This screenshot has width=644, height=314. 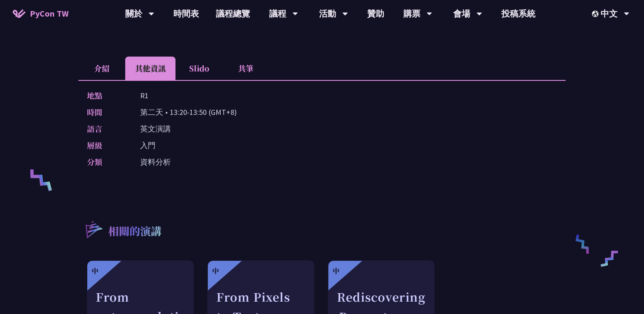 What do you see at coordinates (596, 14) in the screenshot?
I see `img: Locale Icon` at bounding box center [596, 14].